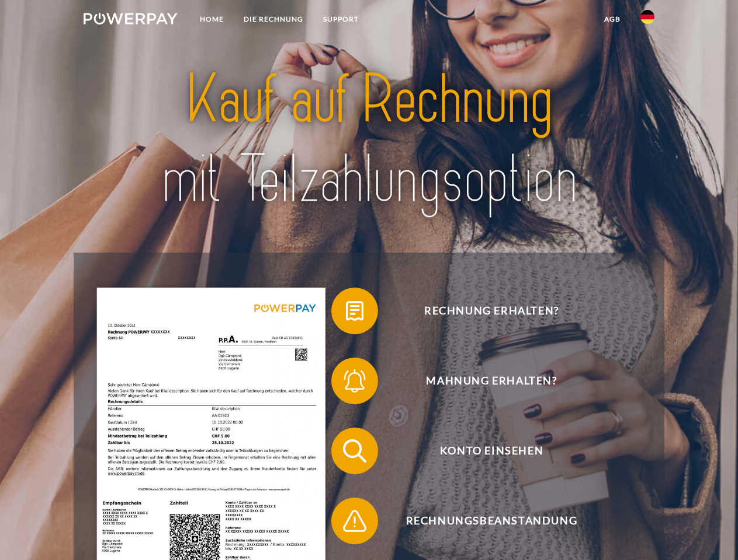 Image resolution: width=738 pixels, height=560 pixels. What do you see at coordinates (354, 521) in the screenshot?
I see `img: qb_warning.svg` at bounding box center [354, 521].